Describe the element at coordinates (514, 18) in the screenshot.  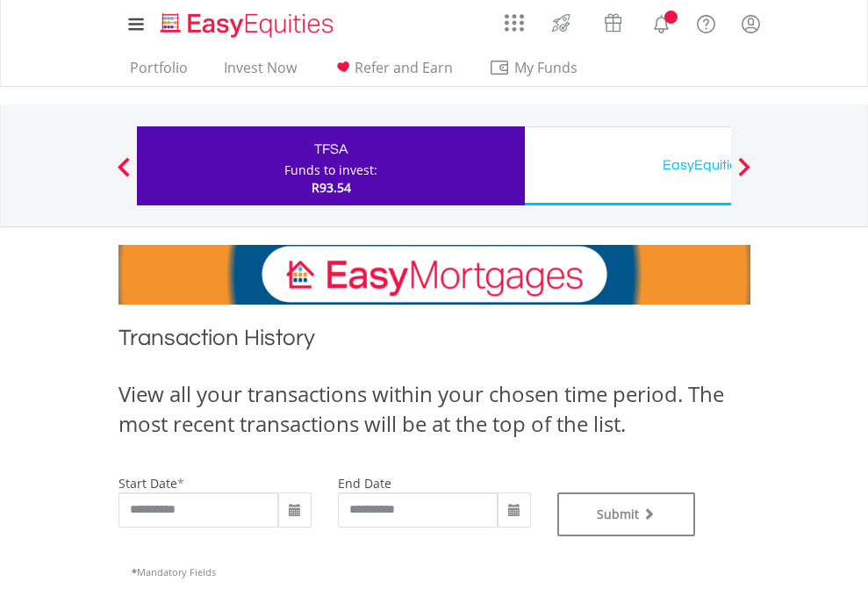
I see `a: AppsGrid` at that location.